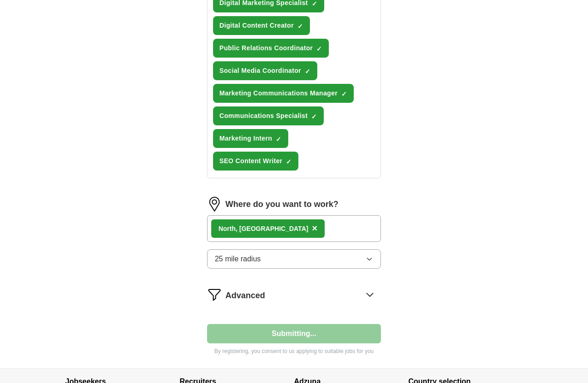  Describe the element at coordinates (246, 138) in the screenshot. I see `span: Marketing Intern` at that location.